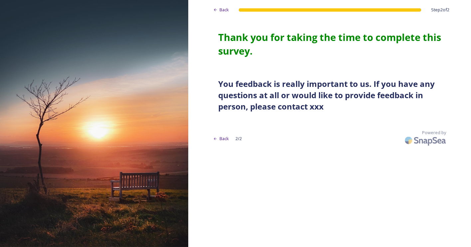 This screenshot has height=247, width=471. What do you see at coordinates (440, 10) in the screenshot?
I see `span: Step 2 of 2` at bounding box center [440, 10].